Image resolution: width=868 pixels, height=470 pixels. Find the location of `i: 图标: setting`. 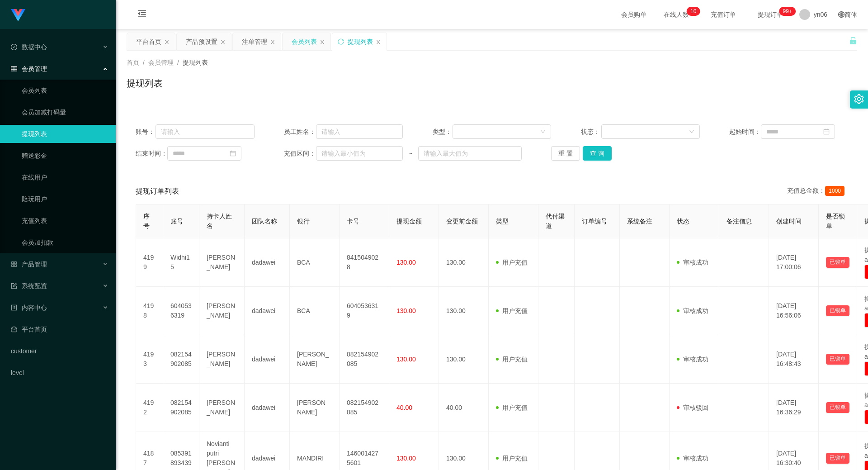

i: 图标: setting is located at coordinates (859, 99).